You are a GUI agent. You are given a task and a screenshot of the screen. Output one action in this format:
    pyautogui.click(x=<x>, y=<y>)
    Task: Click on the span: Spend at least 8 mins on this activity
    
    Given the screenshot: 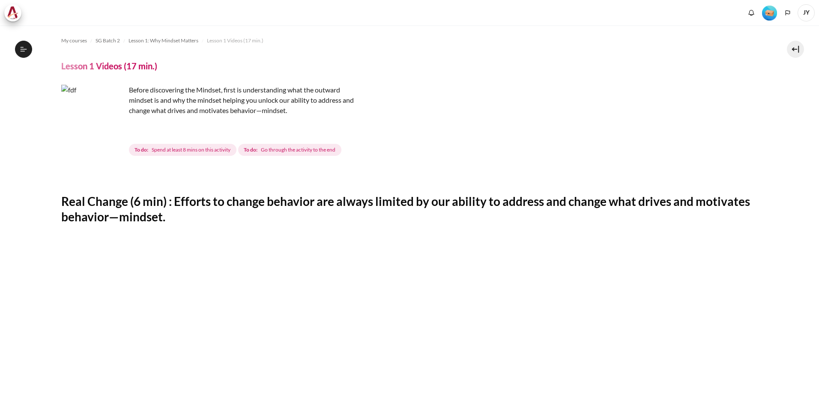 What is the action you would take?
    pyautogui.click(x=191, y=150)
    